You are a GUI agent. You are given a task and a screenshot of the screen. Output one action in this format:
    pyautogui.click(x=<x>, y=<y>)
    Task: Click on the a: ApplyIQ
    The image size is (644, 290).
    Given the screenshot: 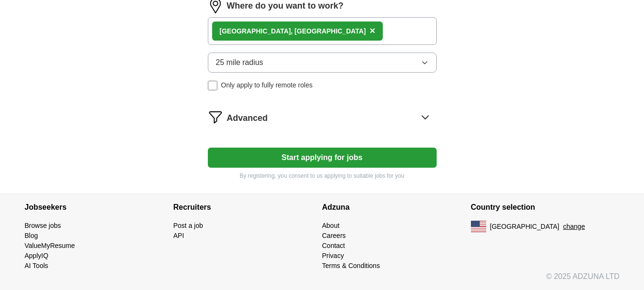 What is the action you would take?
    pyautogui.click(x=36, y=255)
    